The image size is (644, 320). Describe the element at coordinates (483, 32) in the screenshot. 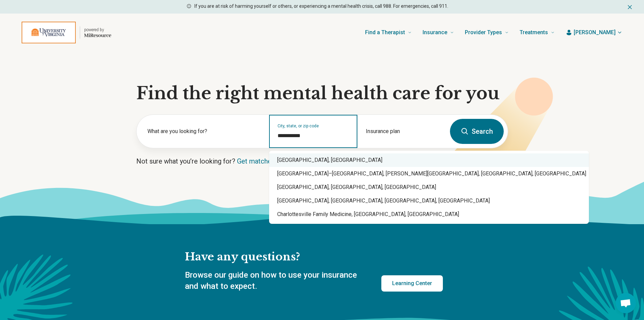

I see `span: Provider Types` at that location.